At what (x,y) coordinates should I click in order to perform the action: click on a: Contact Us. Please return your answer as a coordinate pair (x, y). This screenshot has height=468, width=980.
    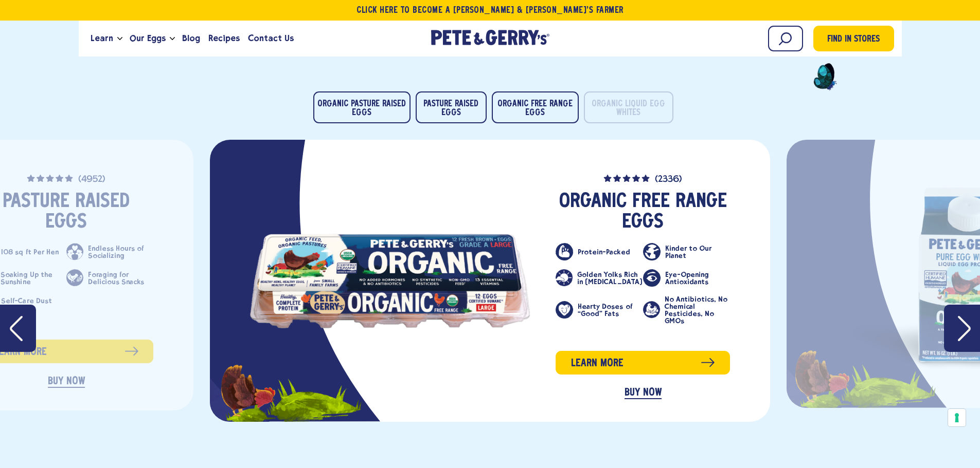
    Looking at the image, I should click on (270, 38).